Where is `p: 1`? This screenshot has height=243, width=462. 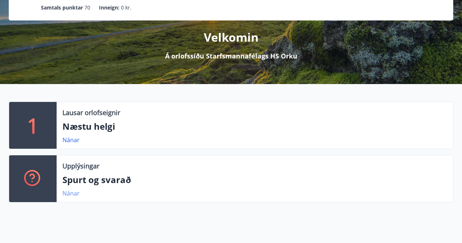
p: 1 is located at coordinates (33, 125).